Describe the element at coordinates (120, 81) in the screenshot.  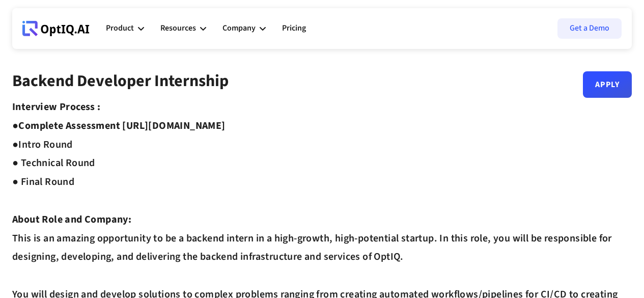
I see `strong: Backend Developer Internship` at that location.